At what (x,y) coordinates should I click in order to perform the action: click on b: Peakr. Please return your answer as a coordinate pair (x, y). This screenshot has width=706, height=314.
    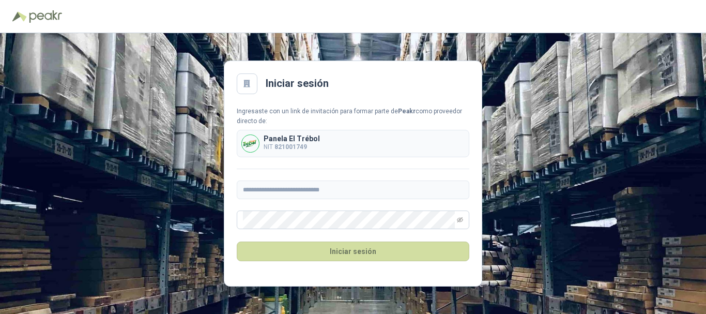
    Looking at the image, I should click on (407, 111).